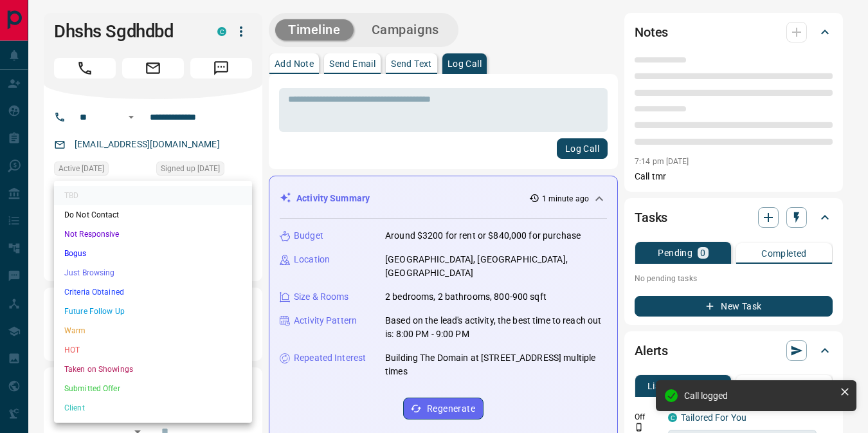  What do you see at coordinates (153, 389) in the screenshot?
I see `li: Submitted Offer` at bounding box center [153, 389].